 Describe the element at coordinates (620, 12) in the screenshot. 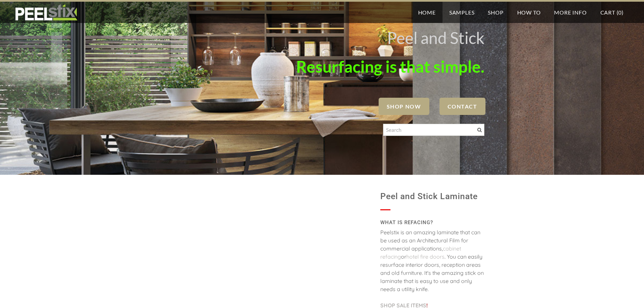

I see `span: 0` at that location.